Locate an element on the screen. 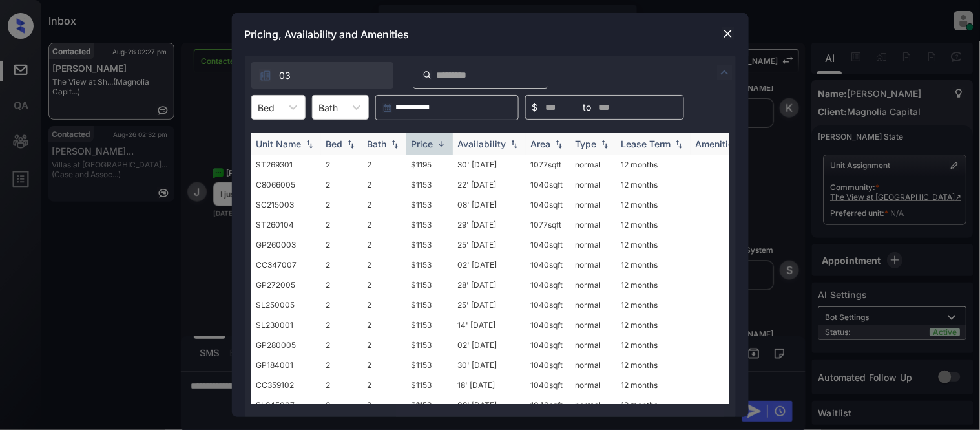 The image size is (980, 430). td: GP184001 is located at coordinates (287, 365).